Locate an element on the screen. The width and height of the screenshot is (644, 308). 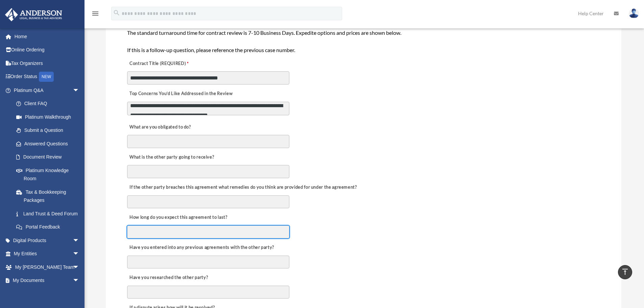
a: Platinum Q&Aarrow_drop_down is located at coordinates (47, 90).